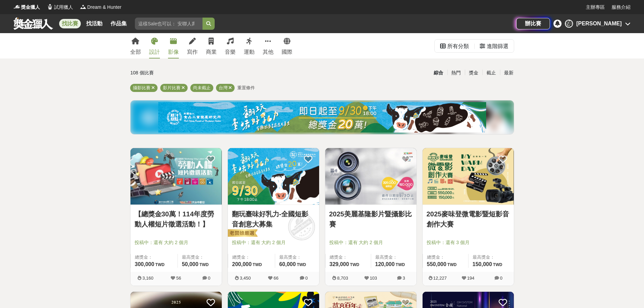 This screenshot has width=644, height=308. I want to click on a: 2025美麗基隆影片暨攝影比賽, so click(371, 219).